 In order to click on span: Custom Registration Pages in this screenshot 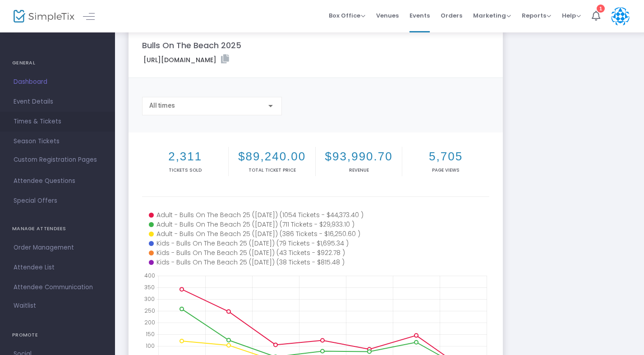, I will do `click(55, 160)`.